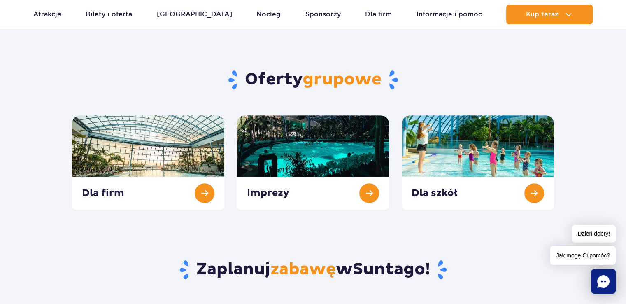  Describe the element at coordinates (594, 233) in the screenshot. I see `span: Dzień dobry!` at that location.